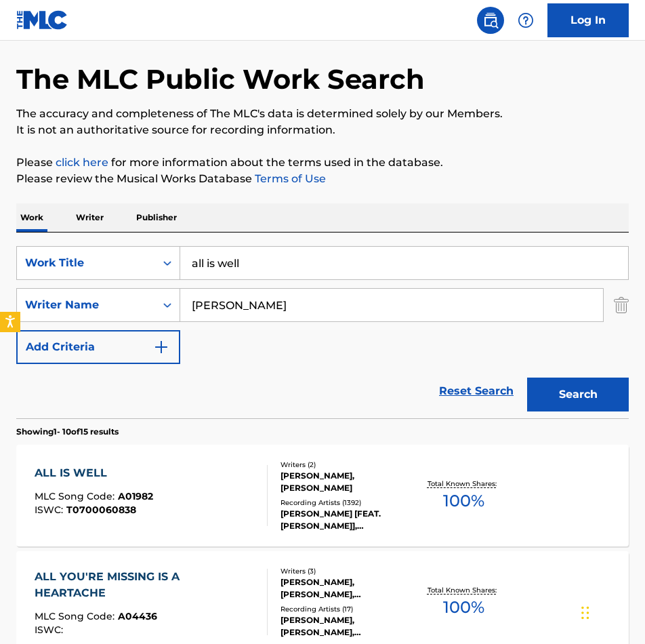 The image size is (645, 644). Describe the element at coordinates (611, 611) in the screenshot. I see `div: Chat Widget` at that location.